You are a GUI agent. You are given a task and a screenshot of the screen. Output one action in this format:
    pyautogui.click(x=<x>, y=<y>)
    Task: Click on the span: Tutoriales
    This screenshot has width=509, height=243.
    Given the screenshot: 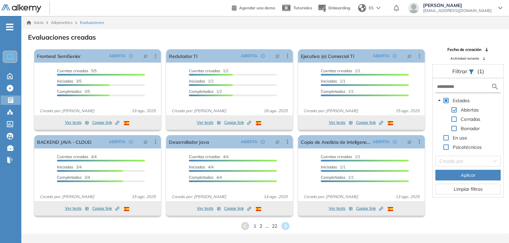 What is the action you would take?
    pyautogui.click(x=303, y=8)
    